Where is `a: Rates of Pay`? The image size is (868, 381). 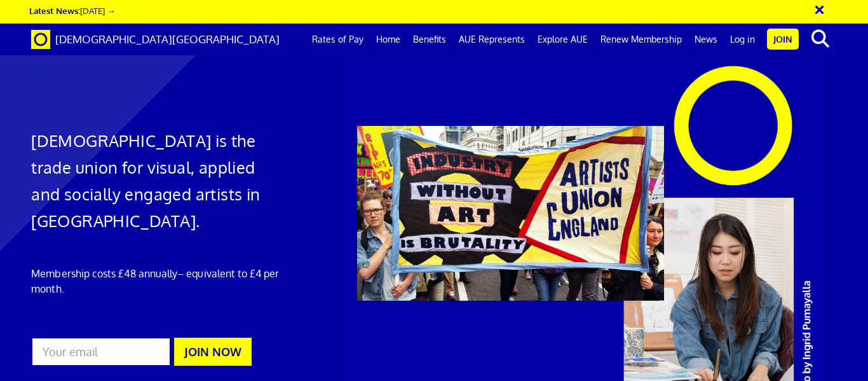 a: Rates of Pay is located at coordinates (337, 40).